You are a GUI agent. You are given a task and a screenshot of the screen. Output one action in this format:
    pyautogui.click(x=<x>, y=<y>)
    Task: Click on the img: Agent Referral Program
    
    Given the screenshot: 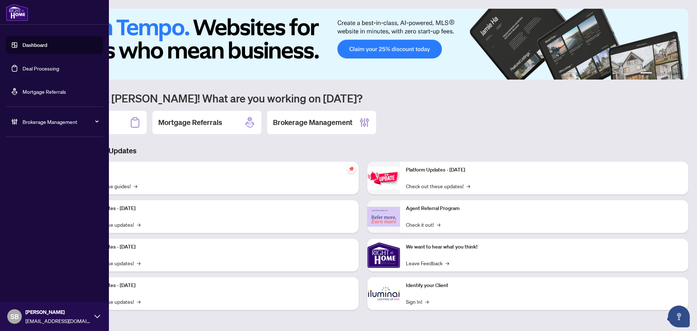 What is the action you would take?
    pyautogui.click(x=384, y=216)
    